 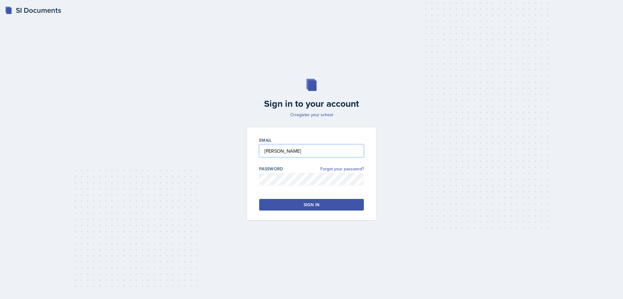 I want to click on p: Or, so click(x=312, y=115).